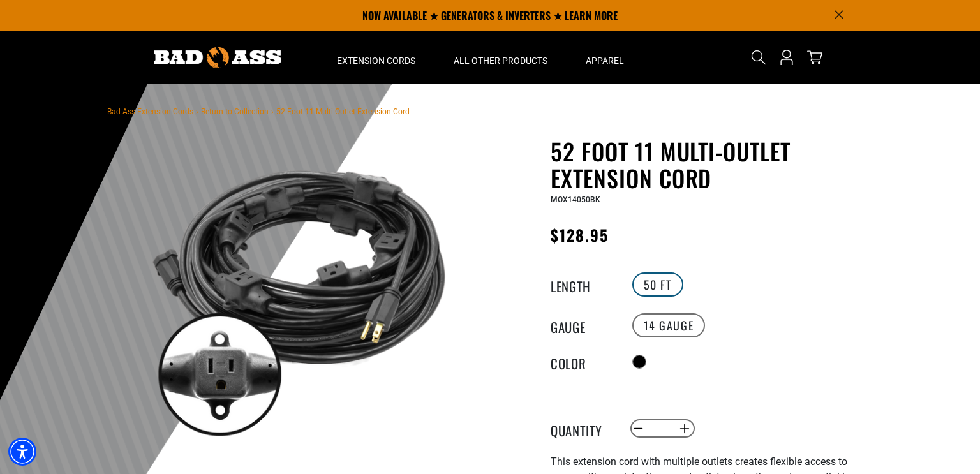  What do you see at coordinates (376, 61) in the screenshot?
I see `span: Extension Cords` at bounding box center [376, 61].